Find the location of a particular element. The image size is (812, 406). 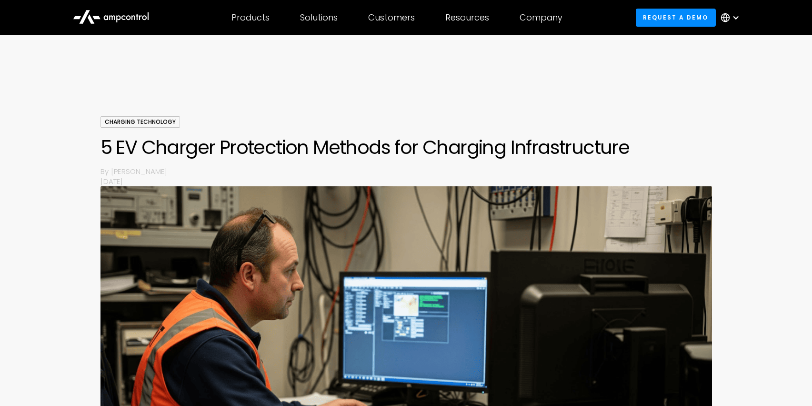

div: Charging Technology is located at coordinates (140, 122).